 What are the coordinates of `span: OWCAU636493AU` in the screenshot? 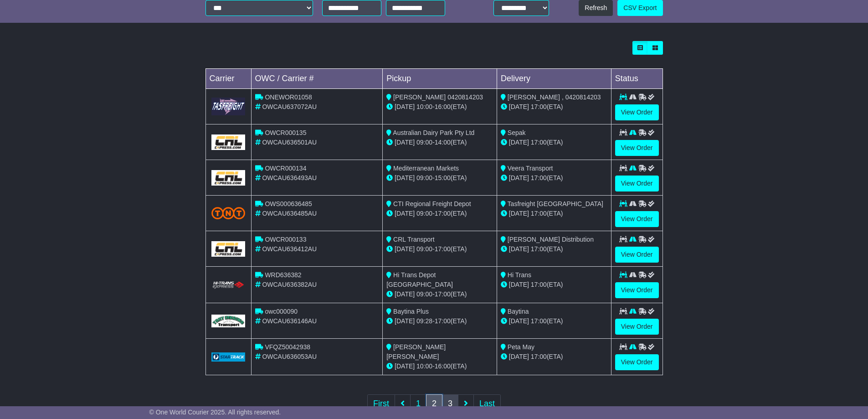 It's located at (289, 178).